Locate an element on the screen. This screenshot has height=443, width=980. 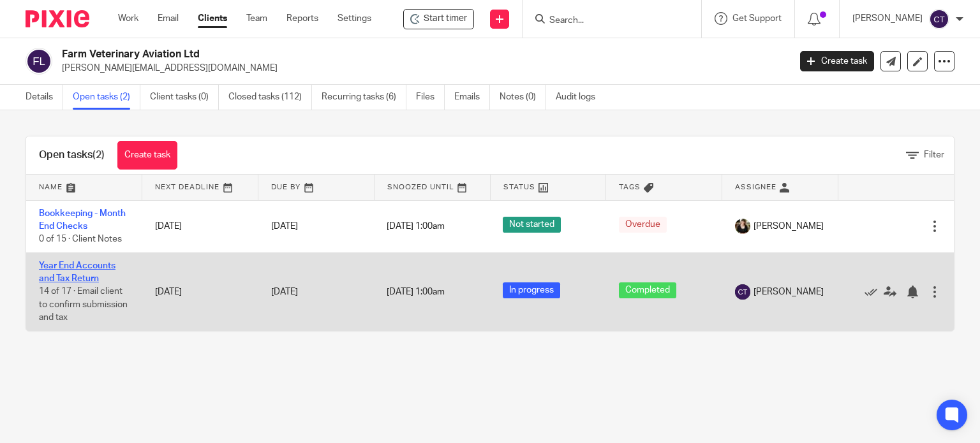
a: Client tasks (0) is located at coordinates (184, 97).